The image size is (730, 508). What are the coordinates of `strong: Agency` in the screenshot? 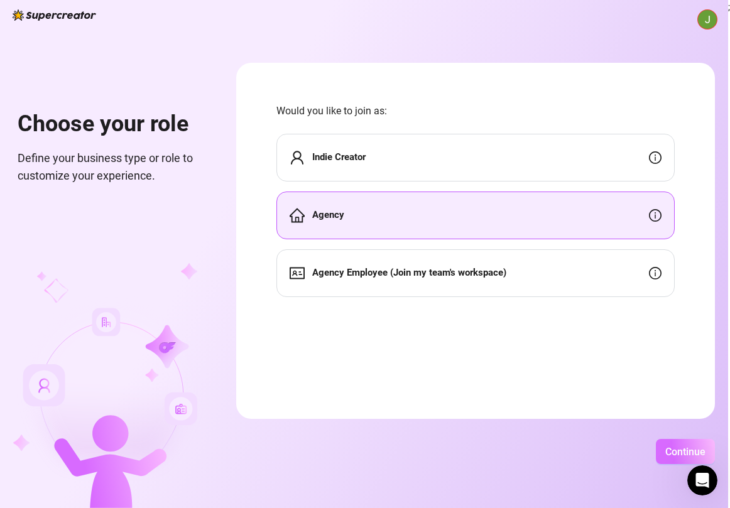 It's located at (328, 215).